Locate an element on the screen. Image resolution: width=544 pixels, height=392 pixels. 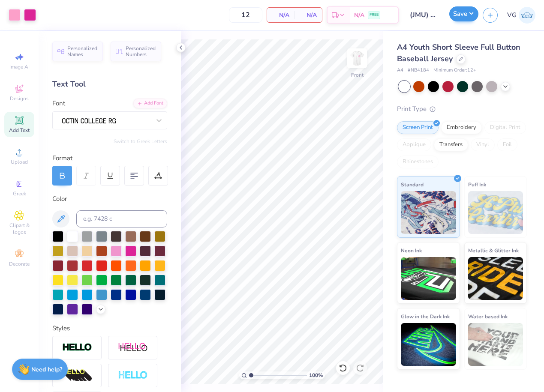
div: Front is located at coordinates (357, 75).